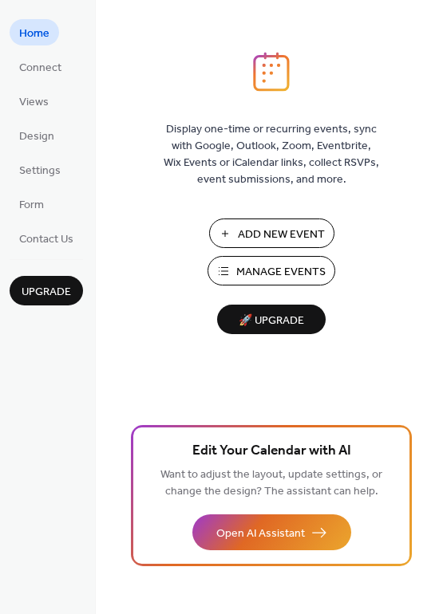 The height and width of the screenshot is (614, 447). I want to click on span: Design, so click(37, 136).